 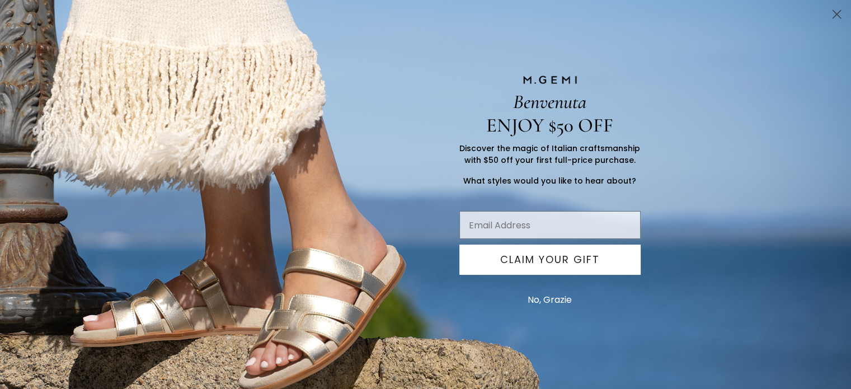 I want to click on button: CLAIM YOUR GIFT, so click(x=550, y=260).